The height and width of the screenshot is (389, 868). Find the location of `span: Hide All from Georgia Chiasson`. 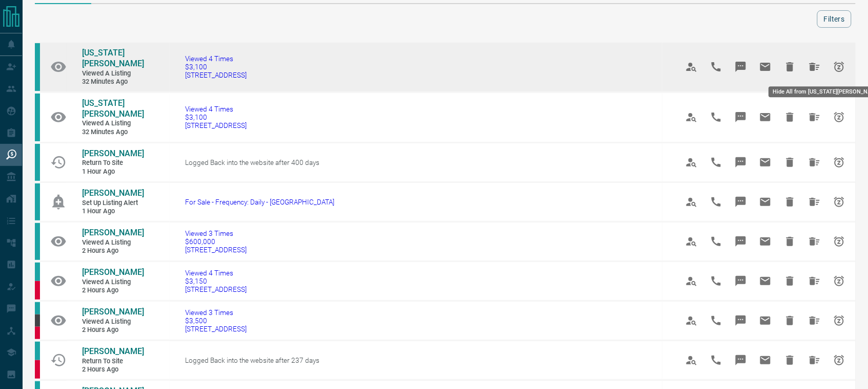

span: Hide All from Georgia Chiasson is located at coordinates (815, 117).